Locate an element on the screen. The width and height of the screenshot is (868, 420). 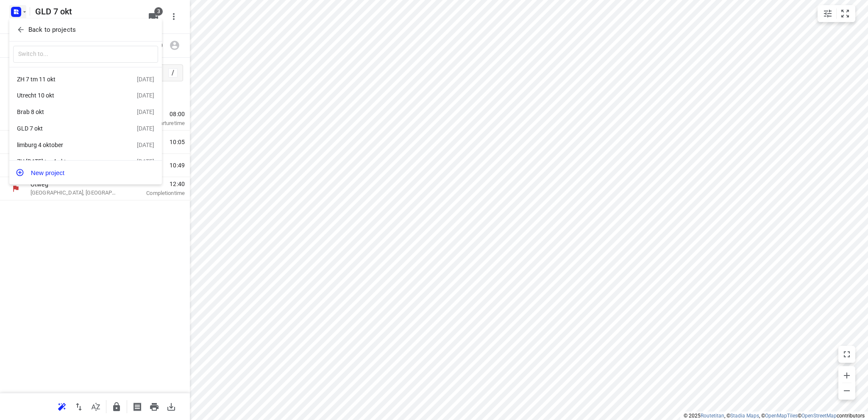
div: ZH 7 tm 11 okt is located at coordinates (65, 79).